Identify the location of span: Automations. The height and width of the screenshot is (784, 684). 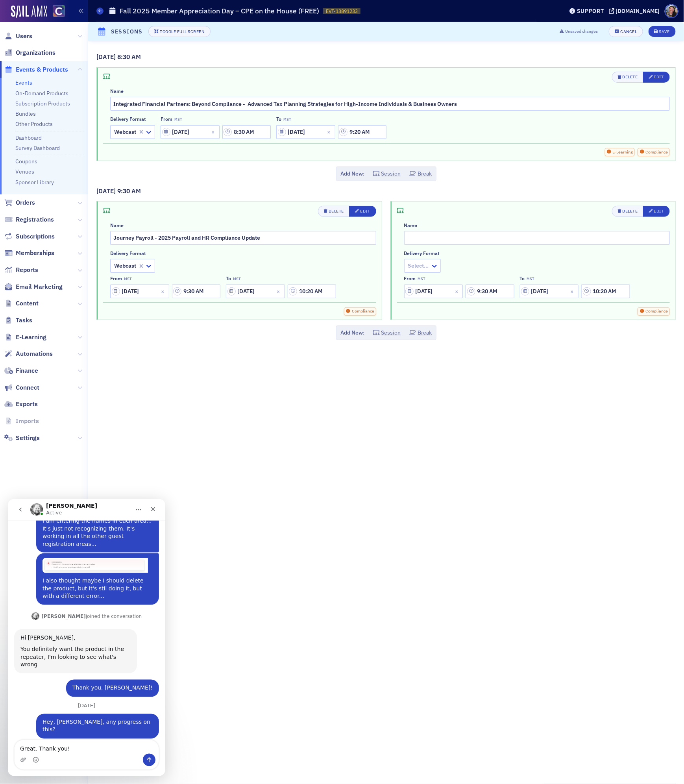
(34, 354).